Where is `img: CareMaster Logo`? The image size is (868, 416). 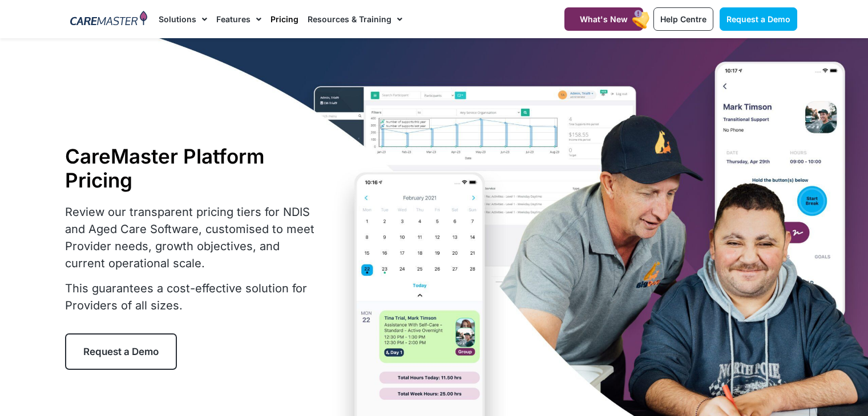 img: CareMaster Logo is located at coordinates (109, 20).